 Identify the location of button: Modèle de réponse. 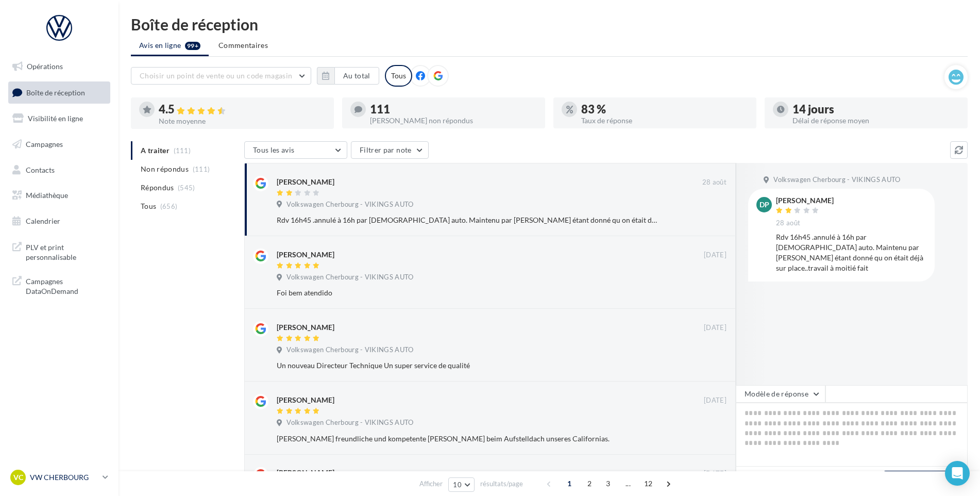
(781, 393).